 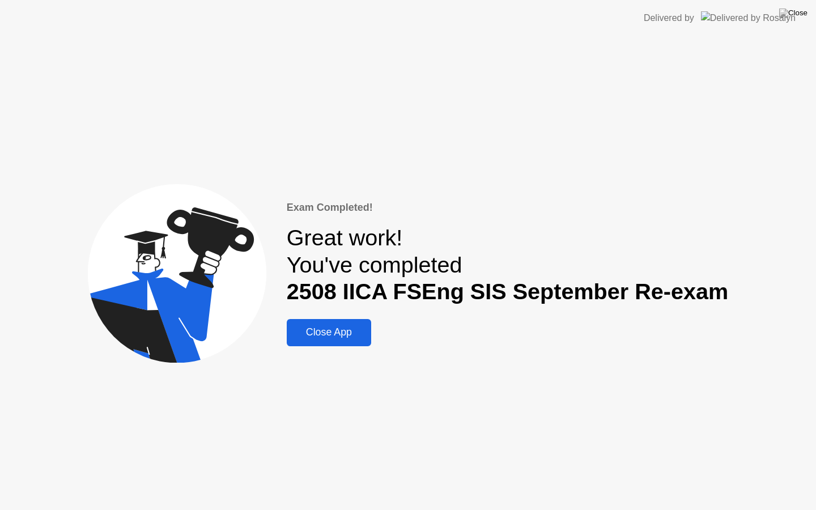 What do you see at coordinates (329, 332) in the screenshot?
I see `div: Close App` at bounding box center [329, 332].